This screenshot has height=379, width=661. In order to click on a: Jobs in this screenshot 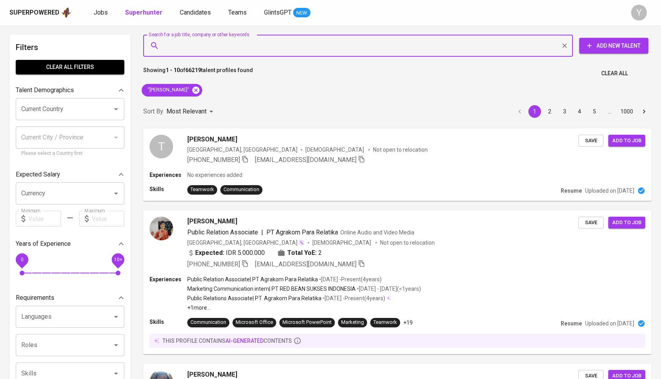, I will do `click(102, 13)`.